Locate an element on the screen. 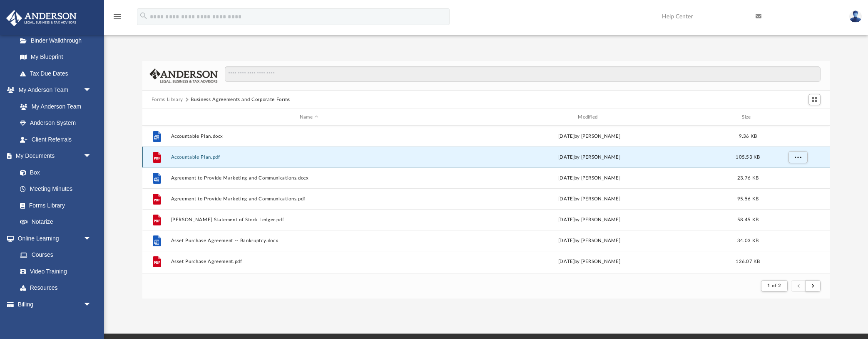  img: Anderson Advisors Platinum Portal is located at coordinates (41, 18).